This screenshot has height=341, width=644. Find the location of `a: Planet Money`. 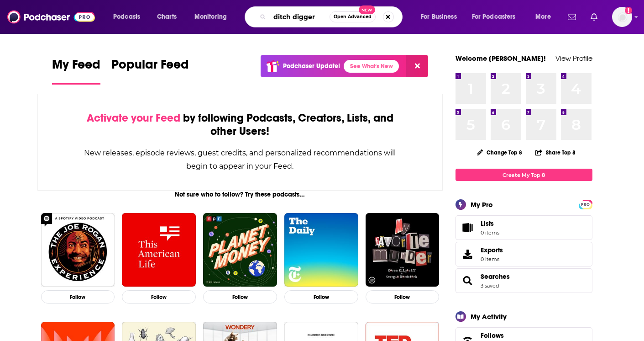

a: Planet Money is located at coordinates (240, 250).